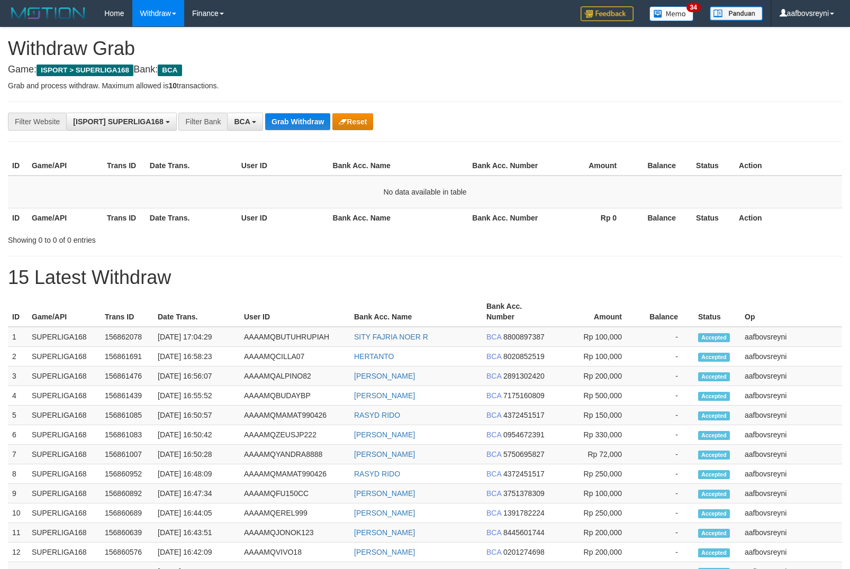 The height and width of the screenshot is (569, 850). Describe the element at coordinates (791, 312) in the screenshot. I see `th: Op` at that location.